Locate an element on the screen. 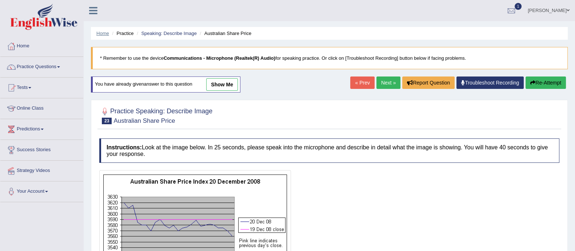 This screenshot has width=575, height=251. button: Re-Attempt is located at coordinates (546, 83).